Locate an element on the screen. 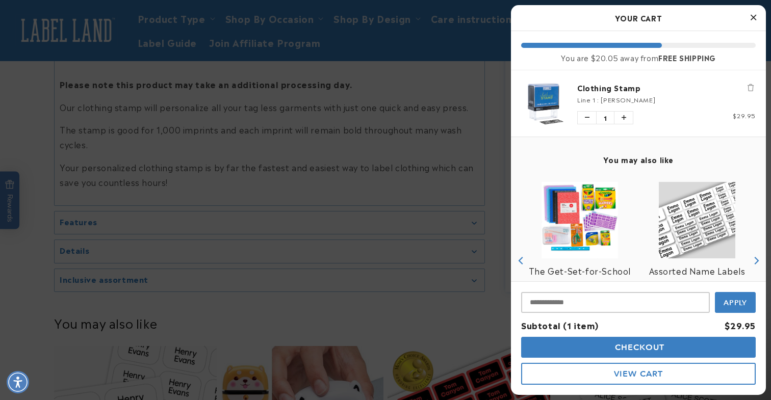 The width and height of the screenshot is (771, 400). button: Checkout is located at coordinates (639, 347).